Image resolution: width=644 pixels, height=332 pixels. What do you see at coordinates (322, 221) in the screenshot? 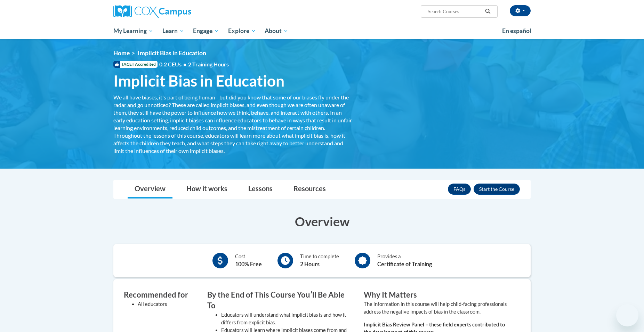
I see `h3: Overview` at bounding box center [322, 221].